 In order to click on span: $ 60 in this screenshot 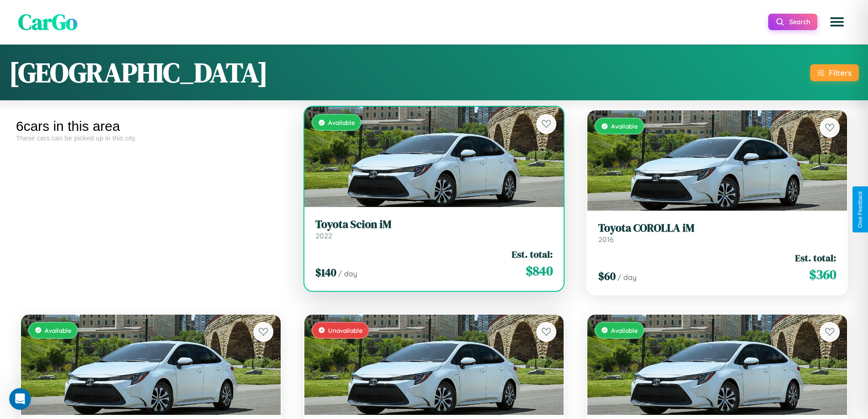, I will do `click(606, 276)`.